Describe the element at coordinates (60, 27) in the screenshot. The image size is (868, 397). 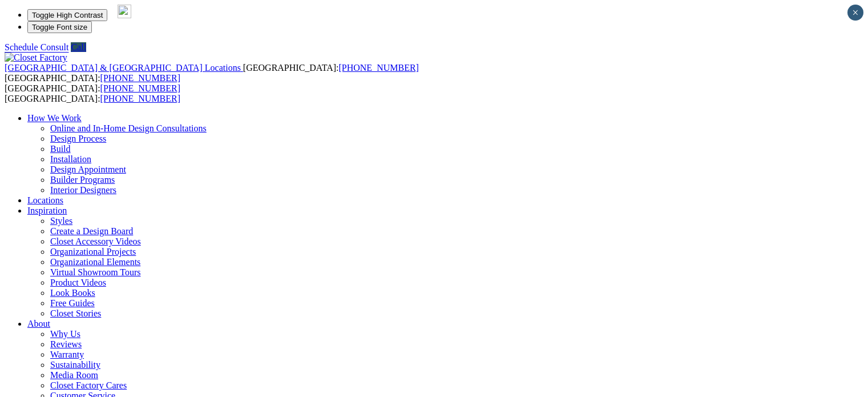
I see `button: Toggle Font size` at that location.